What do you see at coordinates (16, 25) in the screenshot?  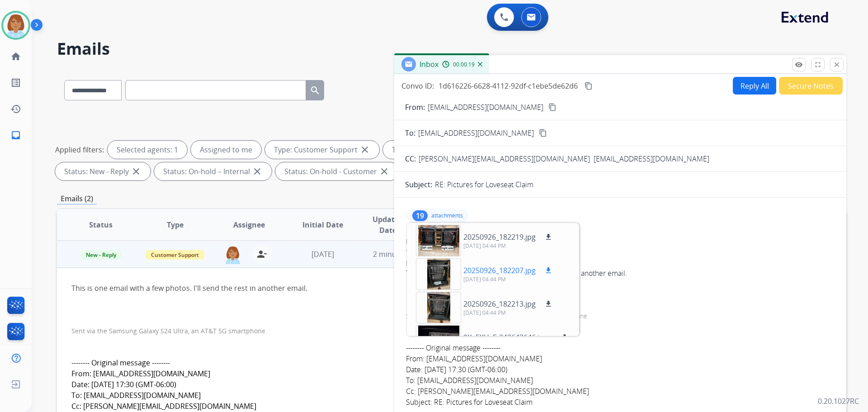 I see `img: avatar` at bounding box center [16, 25].